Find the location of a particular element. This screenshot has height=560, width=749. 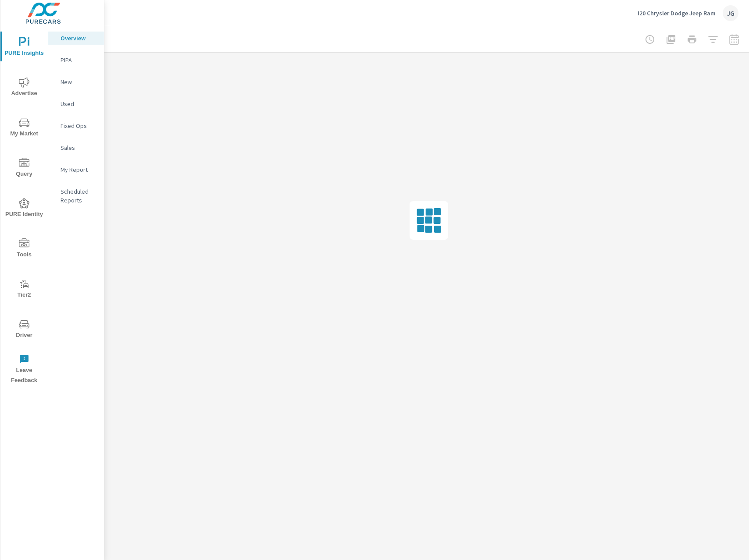

p: My Report is located at coordinates (78, 170).